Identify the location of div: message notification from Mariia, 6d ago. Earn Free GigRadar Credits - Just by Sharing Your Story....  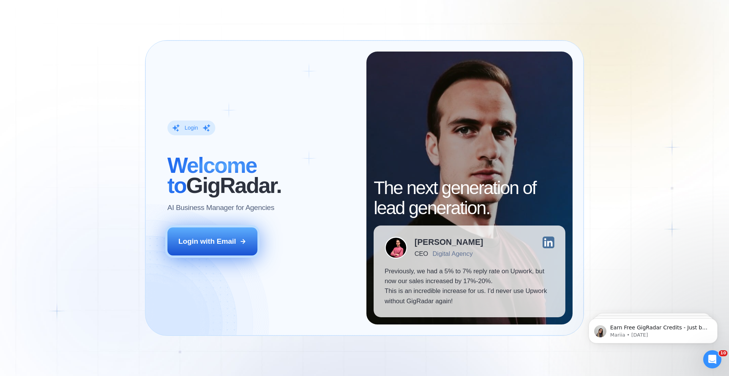
(76, 28).